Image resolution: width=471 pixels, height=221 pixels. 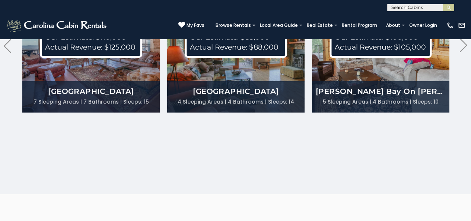 I want to click on li: 7 Bathrooms, so click(x=102, y=102).